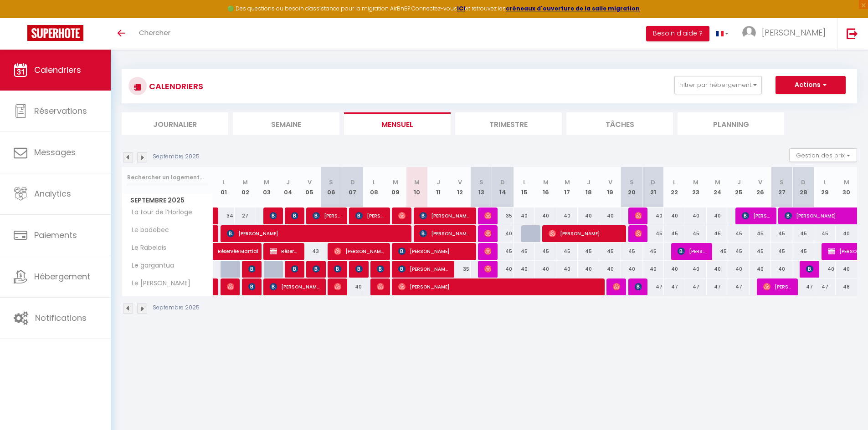 This screenshot has height=430, width=868. What do you see at coordinates (175, 86) in the screenshot?
I see `h3: CALENDRIERS` at bounding box center [175, 86].